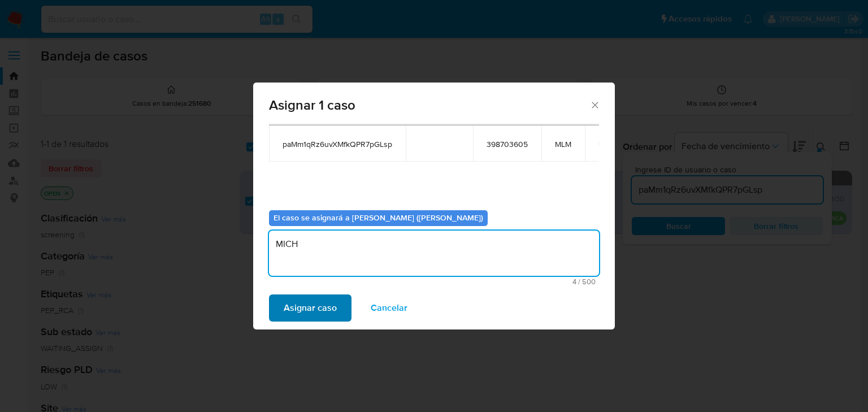 The height and width of the screenshot is (412, 868). I want to click on div: assign-modal, so click(434, 205).